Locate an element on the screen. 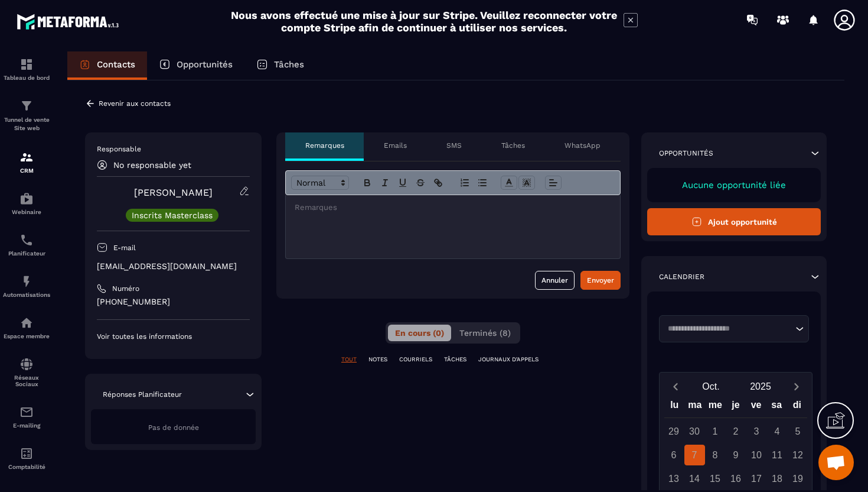 Image resolution: width=868 pixels, height=492 pixels. div: sa is located at coordinates (777, 407).